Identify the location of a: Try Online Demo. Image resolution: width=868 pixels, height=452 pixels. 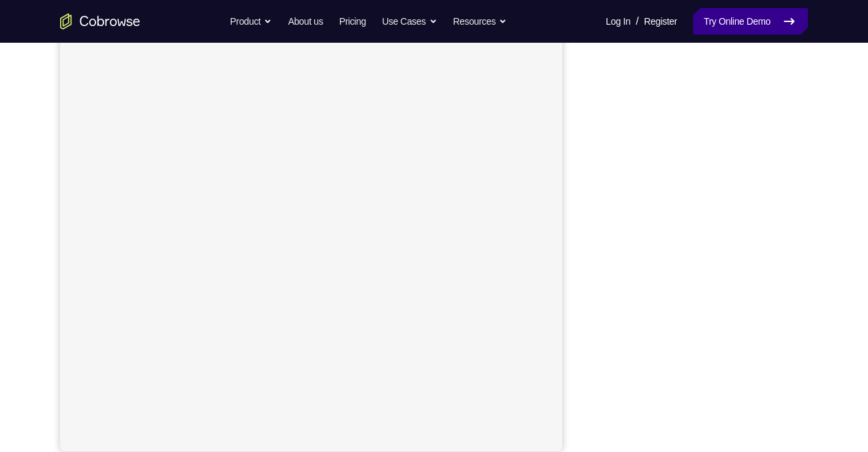
(750, 22).